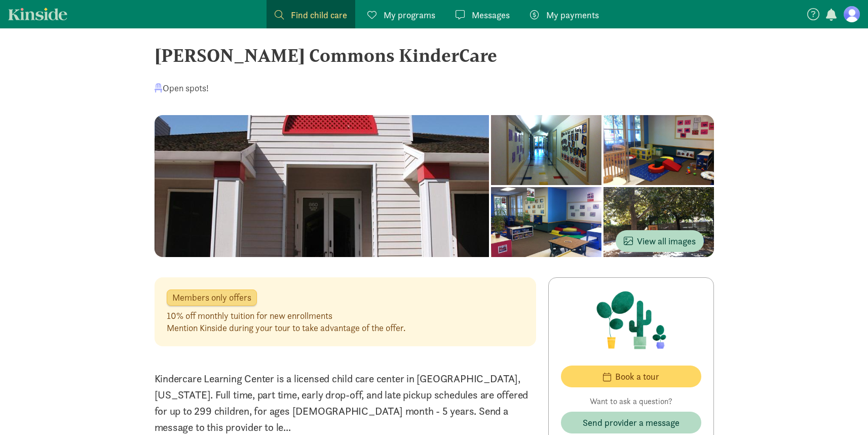 The height and width of the screenshot is (435, 868). What do you see at coordinates (631, 422) in the screenshot?
I see `button: Send provider a message` at bounding box center [631, 422].